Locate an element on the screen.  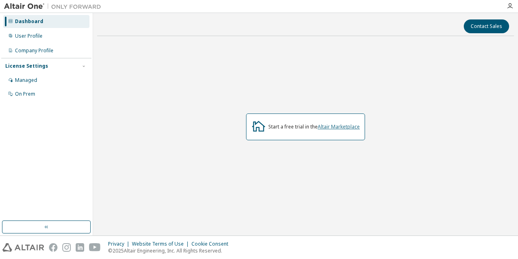
img: altair_logo.svg is located at coordinates (23, 247).